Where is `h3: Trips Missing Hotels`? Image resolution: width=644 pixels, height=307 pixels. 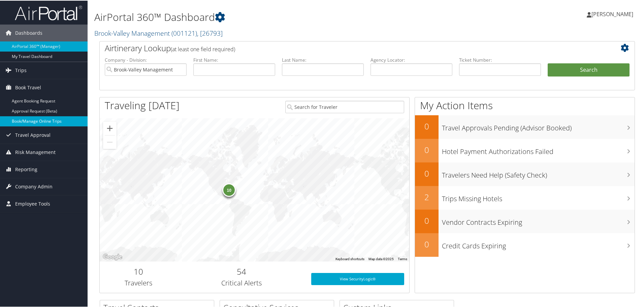
h3: Trips Missing Hotels is located at coordinates (538, 197).